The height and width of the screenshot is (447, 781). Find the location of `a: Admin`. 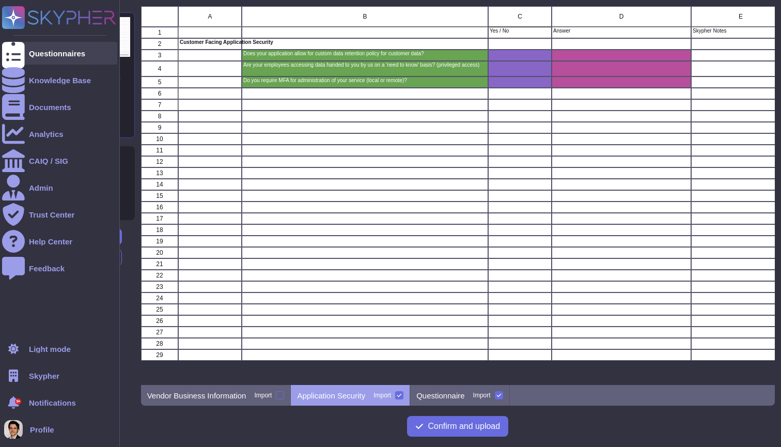

a: Admin is located at coordinates (59, 188).